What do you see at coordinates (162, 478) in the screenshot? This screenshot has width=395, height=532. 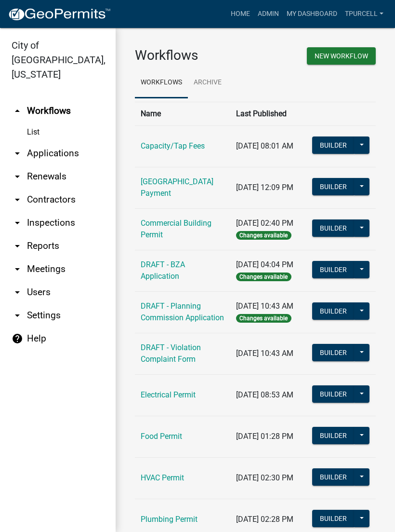 I see `a: HVAC Permit` at bounding box center [162, 478].